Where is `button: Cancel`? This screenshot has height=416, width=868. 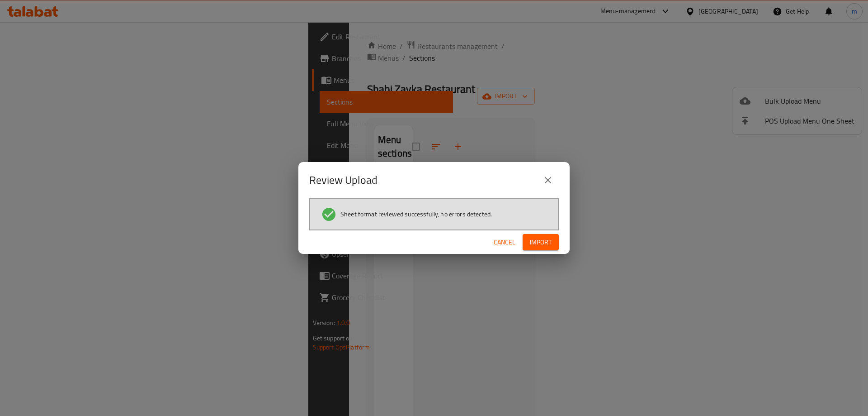
button: Cancel is located at coordinates (504, 242).